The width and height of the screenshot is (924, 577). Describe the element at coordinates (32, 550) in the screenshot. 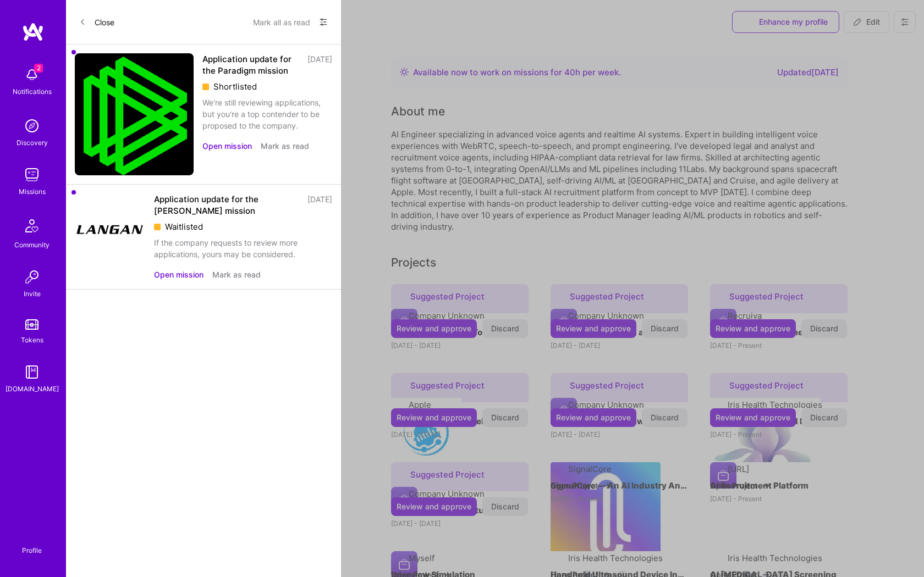

I see `div: Profile` at that location.